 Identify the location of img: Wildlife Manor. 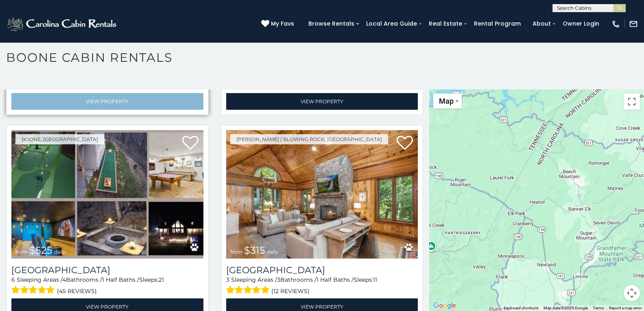
(108, 194).